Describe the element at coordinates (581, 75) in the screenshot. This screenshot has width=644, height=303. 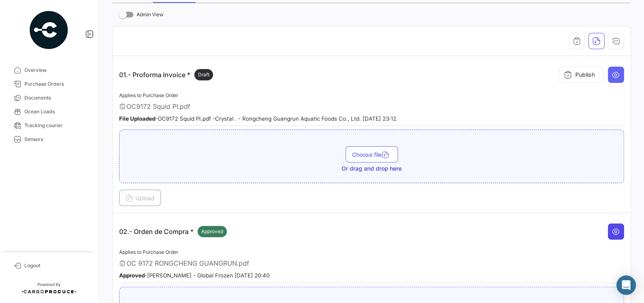
I see `button: Publish` at that location.